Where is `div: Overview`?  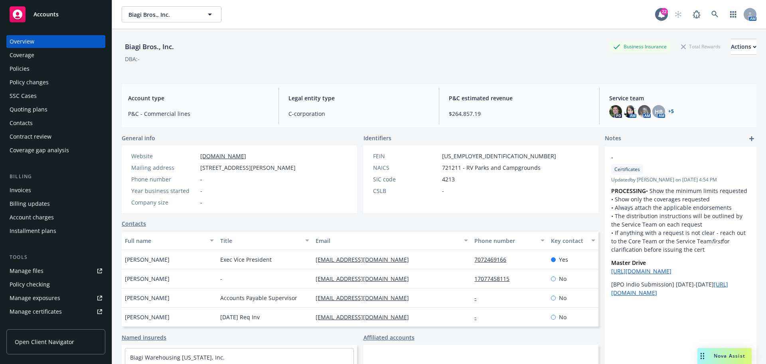
div: Overview is located at coordinates (22, 42).